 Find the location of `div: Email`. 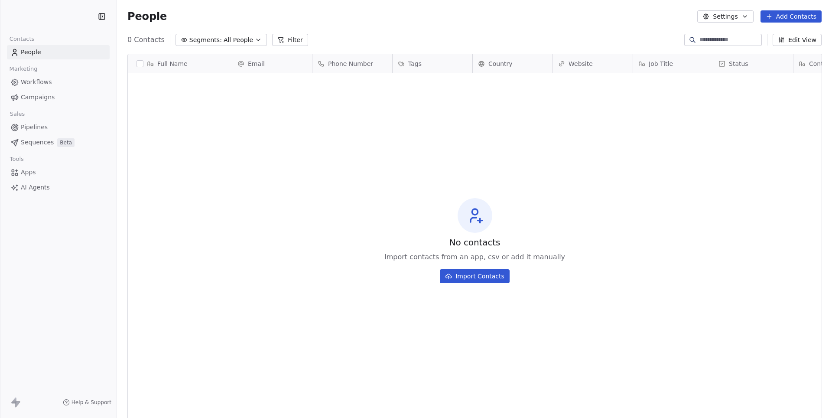

div: Email is located at coordinates (272, 63).